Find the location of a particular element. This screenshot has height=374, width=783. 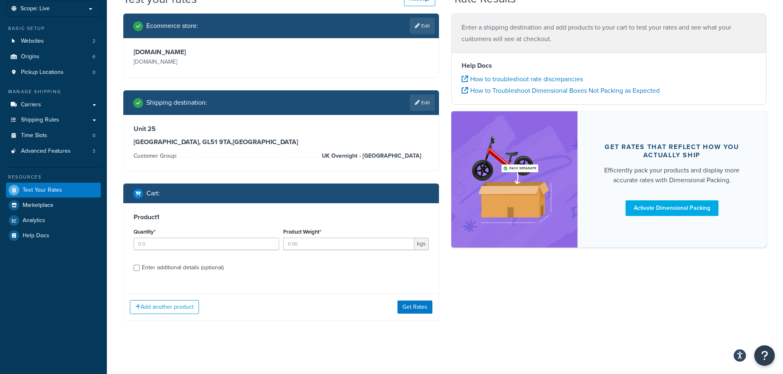

span: kgs is located at coordinates (421, 244).